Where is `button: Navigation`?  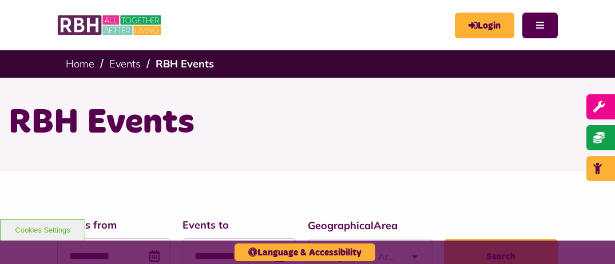
button: Navigation is located at coordinates (540, 25).